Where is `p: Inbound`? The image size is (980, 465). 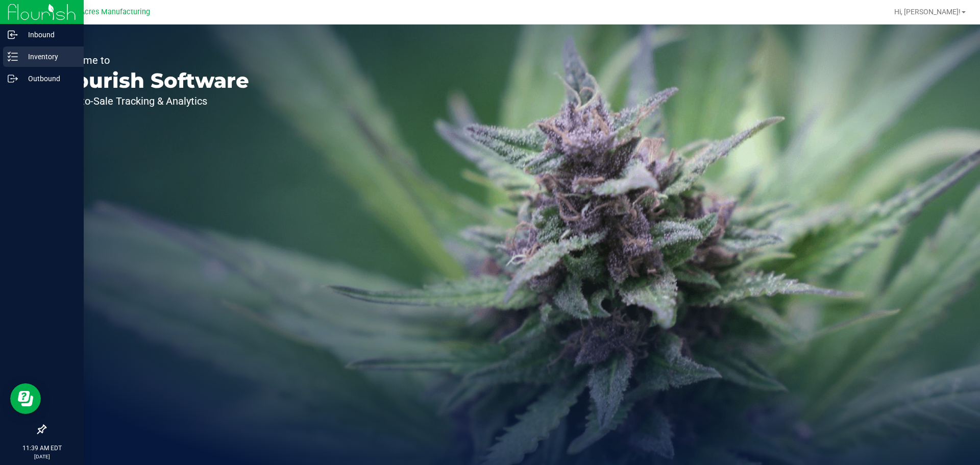
p: Inbound is located at coordinates (48, 35).